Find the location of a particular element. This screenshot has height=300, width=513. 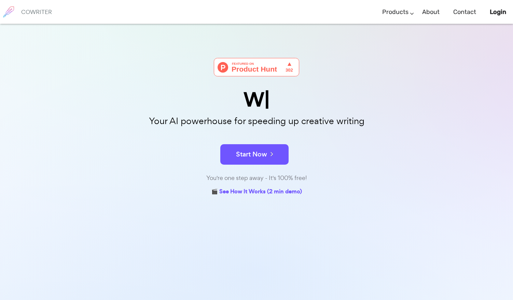

a: Products is located at coordinates (395, 12).